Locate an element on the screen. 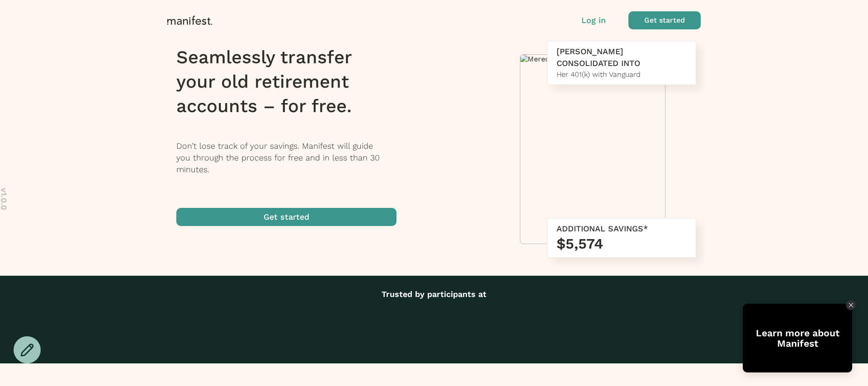  div: Learn more about Manifest is located at coordinates (798, 338).